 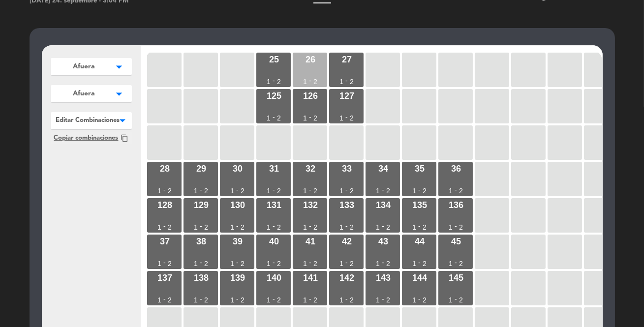 I want to click on div: 136, so click(x=456, y=205).